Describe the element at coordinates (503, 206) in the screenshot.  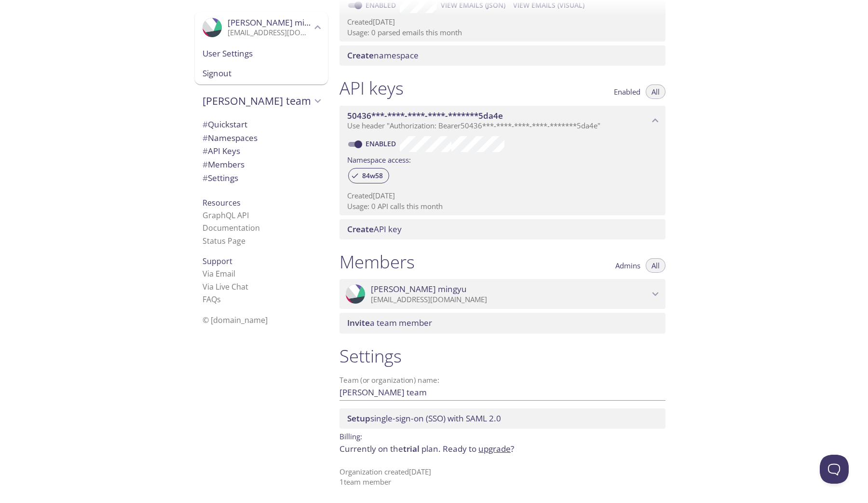
I see `p: Usage: 0 API calls this month` at that location.